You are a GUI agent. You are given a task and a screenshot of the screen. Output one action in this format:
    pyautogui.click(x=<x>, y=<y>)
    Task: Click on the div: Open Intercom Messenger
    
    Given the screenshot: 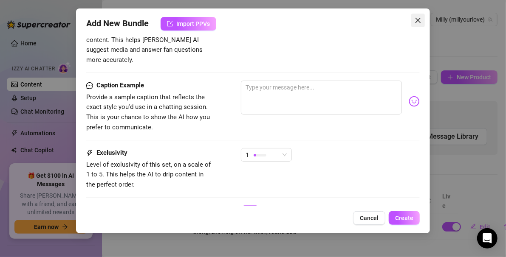 What is the action you would take?
    pyautogui.click(x=487, y=239)
    